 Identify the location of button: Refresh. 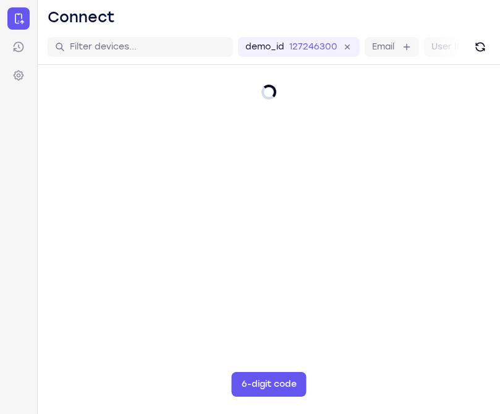
(481, 47).